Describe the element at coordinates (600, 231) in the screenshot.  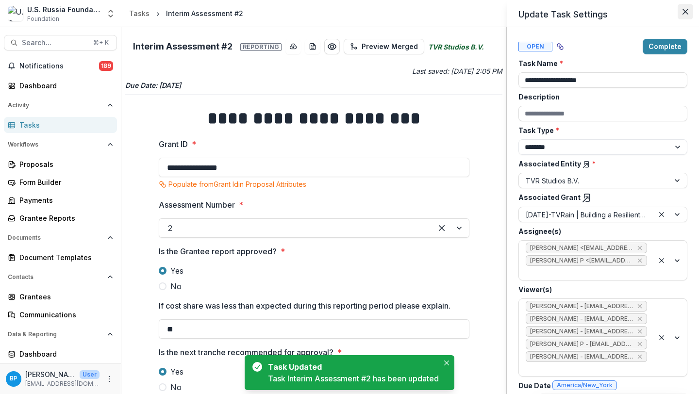
I see `label: Assignee(s)` at that location.